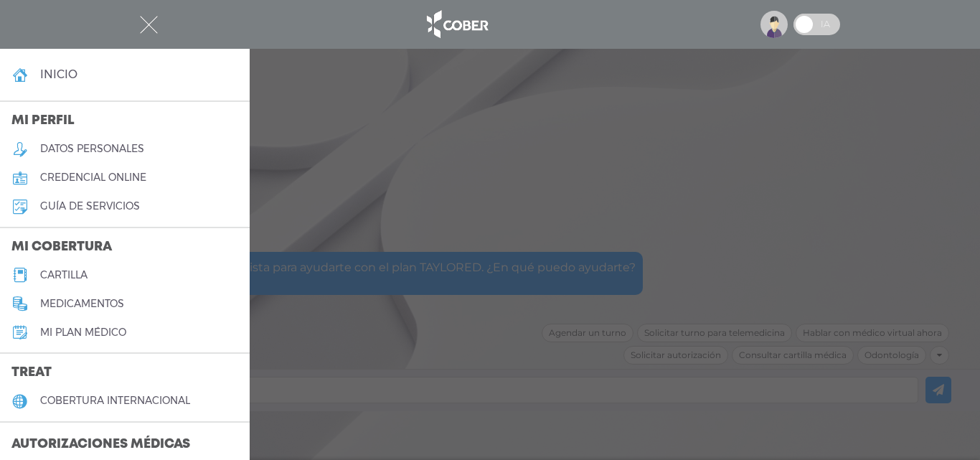 Image resolution: width=980 pixels, height=460 pixels. Describe the element at coordinates (774, 25) in the screenshot. I see `img: profile-placeholder.svg` at that location.